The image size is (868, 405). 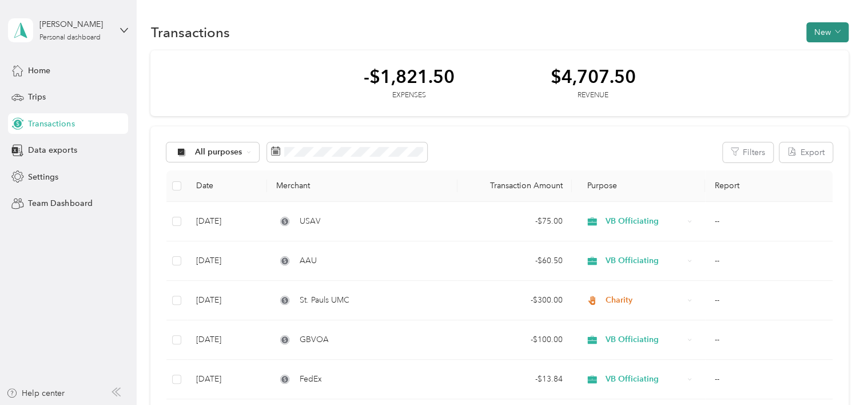 I want to click on span: AAU, so click(x=308, y=261).